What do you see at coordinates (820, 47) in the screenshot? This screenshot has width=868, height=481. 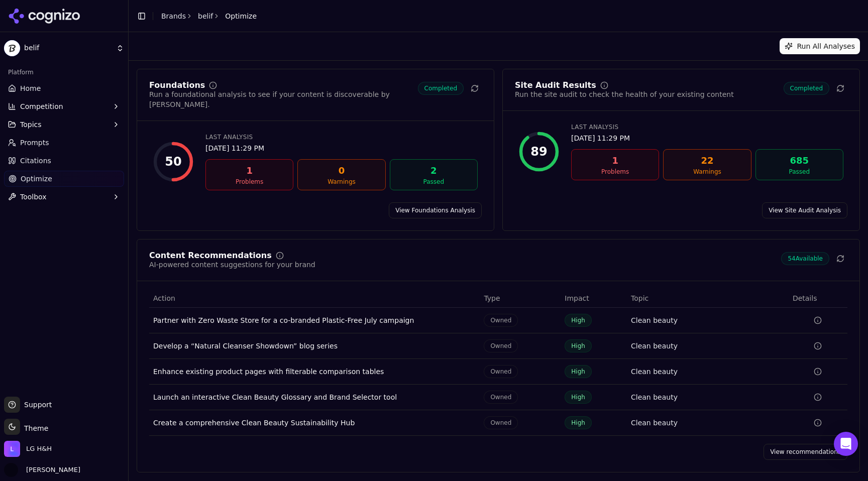 I see `button: Run All Analyses` at bounding box center [820, 47].